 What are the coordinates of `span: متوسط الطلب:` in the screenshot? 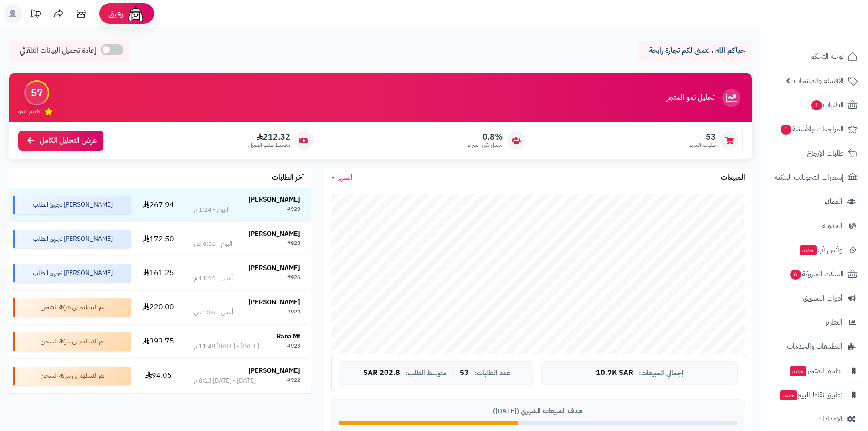 It's located at (426, 373).